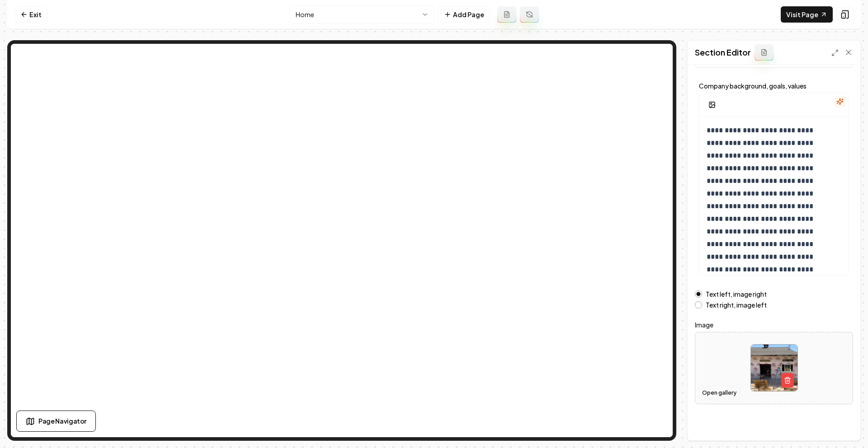 The image size is (868, 448). What do you see at coordinates (719, 393) in the screenshot?
I see `button: Open gallery` at bounding box center [719, 393].